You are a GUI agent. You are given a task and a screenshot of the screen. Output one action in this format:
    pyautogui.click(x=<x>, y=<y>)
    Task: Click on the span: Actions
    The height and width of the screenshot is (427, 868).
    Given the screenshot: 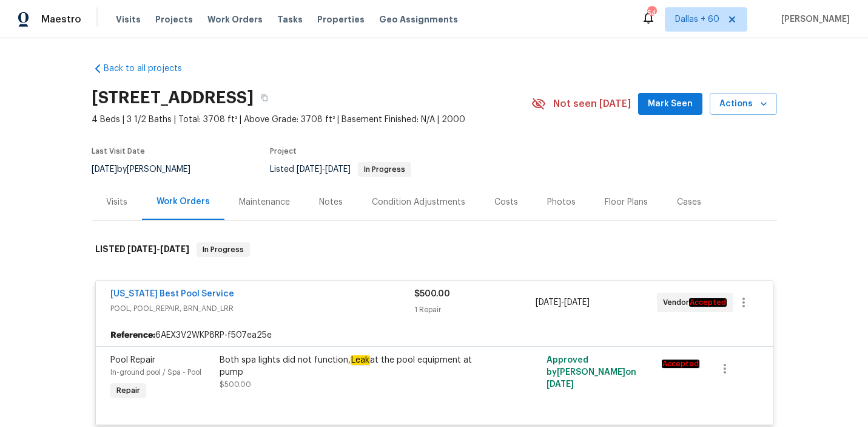 What is the action you would take?
    pyautogui.click(x=743, y=103)
    